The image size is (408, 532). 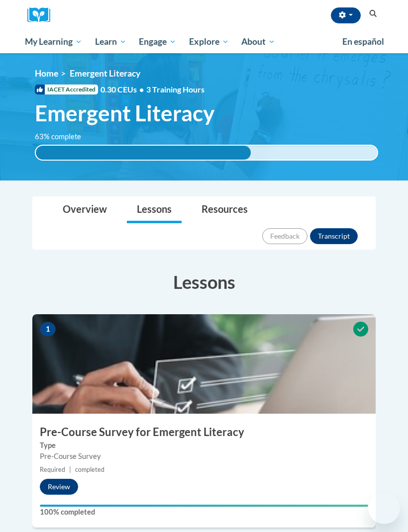 I want to click on span: 0.30 CEUs, so click(x=123, y=90).